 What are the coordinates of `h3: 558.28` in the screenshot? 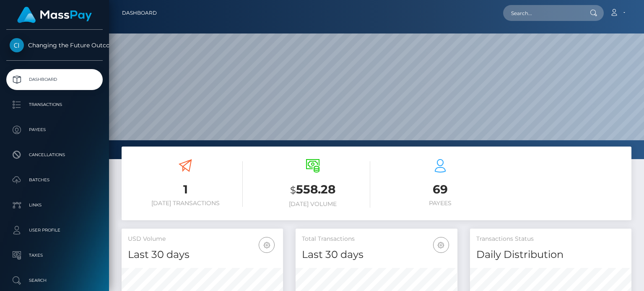 It's located at (313, 190).